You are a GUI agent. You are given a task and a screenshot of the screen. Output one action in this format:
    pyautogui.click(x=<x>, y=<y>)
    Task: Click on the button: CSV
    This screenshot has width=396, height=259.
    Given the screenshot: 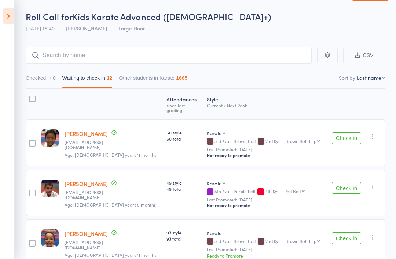 What is the action you would take?
    pyautogui.click(x=364, y=55)
    